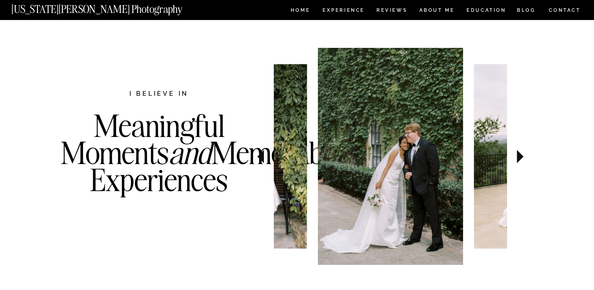 The width and height of the screenshot is (594, 290). I want to click on a: CONTACT, so click(564, 10).